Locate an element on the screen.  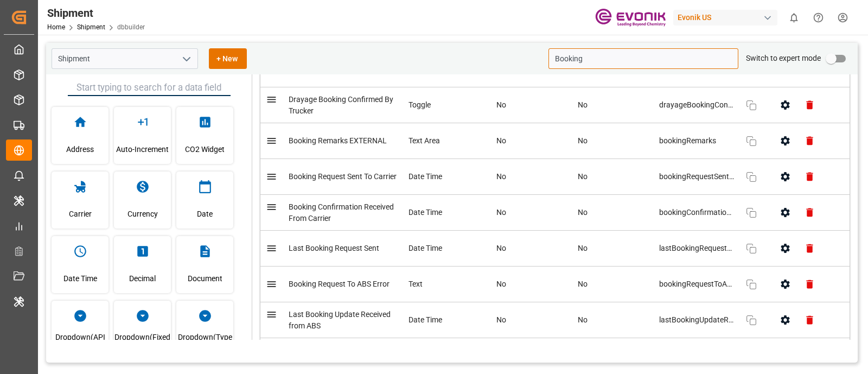
a: Shipment is located at coordinates (91, 27).